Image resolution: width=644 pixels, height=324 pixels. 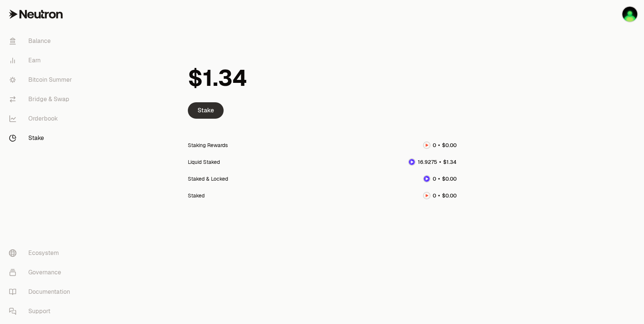 I want to click on div: Liquid Staked, so click(x=204, y=162).